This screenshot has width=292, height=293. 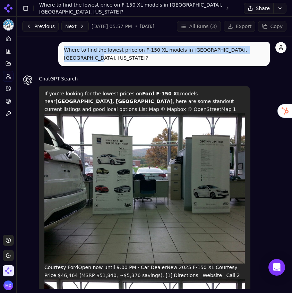 I want to click on button: Copy, so click(x=273, y=26).